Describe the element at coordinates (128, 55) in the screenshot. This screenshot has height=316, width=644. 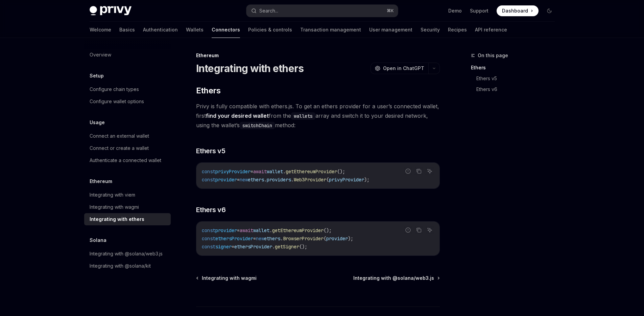
I see `a: Overview` at that location.